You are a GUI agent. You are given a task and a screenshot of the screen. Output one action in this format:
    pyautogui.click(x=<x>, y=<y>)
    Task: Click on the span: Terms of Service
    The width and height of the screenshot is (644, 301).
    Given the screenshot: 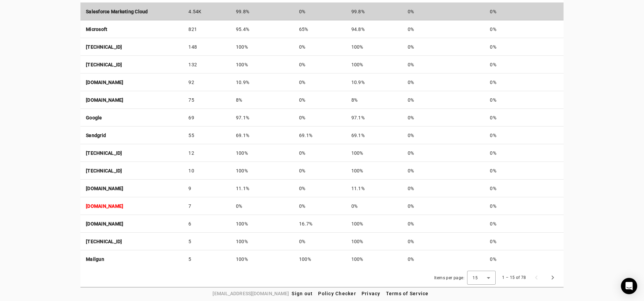 What is the action you would take?
    pyautogui.click(x=407, y=293)
    